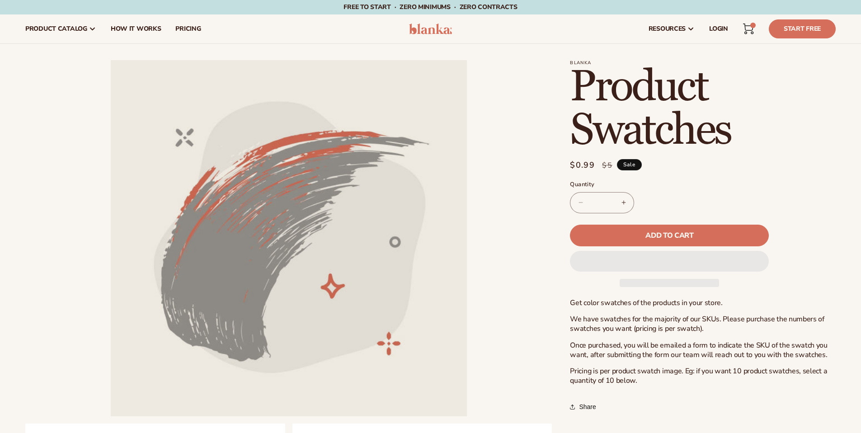 This screenshot has height=433, width=861. I want to click on a: LOGIN, so click(718, 29).